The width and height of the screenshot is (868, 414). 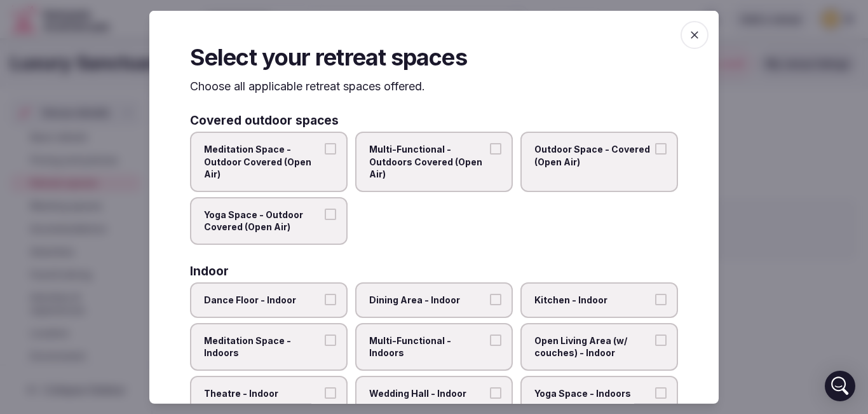 I want to click on button: Open Living Area (w/ couches) - Indoor, so click(x=661, y=339).